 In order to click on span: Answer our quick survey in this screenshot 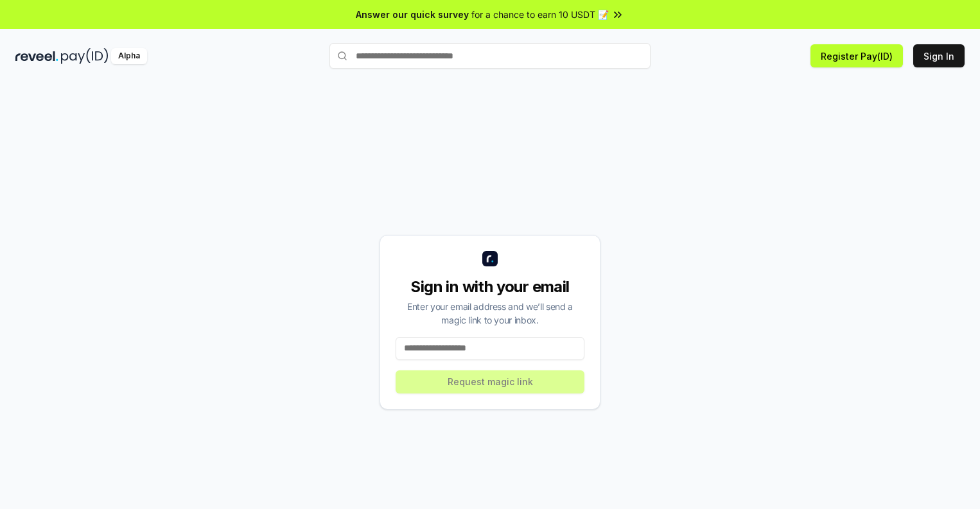, I will do `click(413, 14)`.